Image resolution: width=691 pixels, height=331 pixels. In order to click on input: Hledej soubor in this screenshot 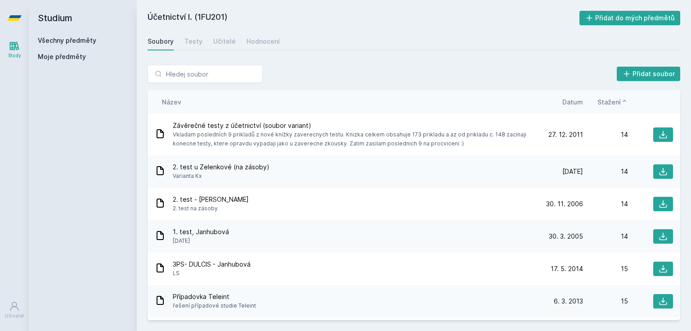, I will do `click(205, 74)`.